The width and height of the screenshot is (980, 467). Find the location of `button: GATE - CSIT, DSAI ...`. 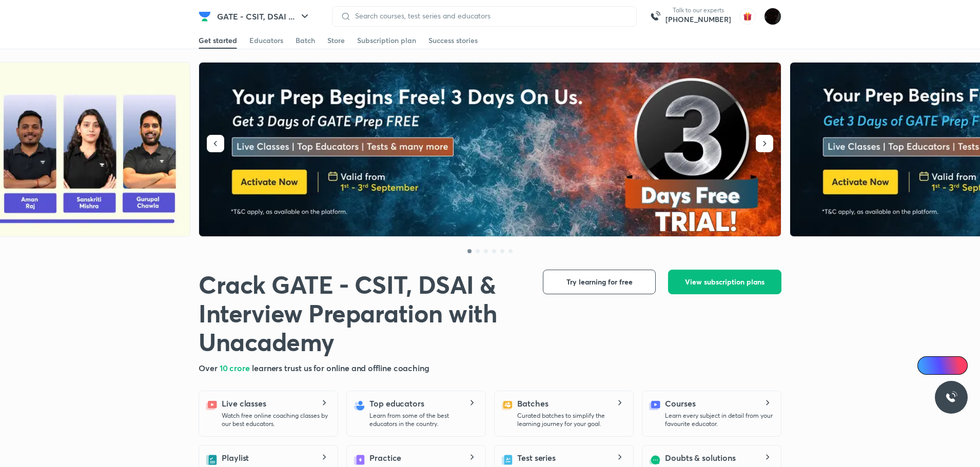

button: GATE - CSIT, DSAI ... is located at coordinates (264, 16).